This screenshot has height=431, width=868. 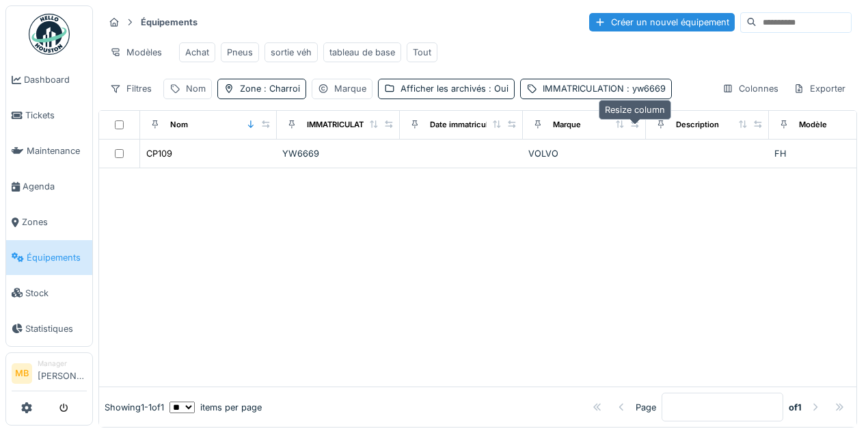 I want to click on a: Stock, so click(x=49, y=293).